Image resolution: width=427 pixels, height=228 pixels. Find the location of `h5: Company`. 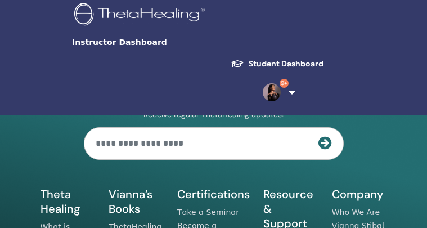

h5: Company is located at coordinates (359, 194).